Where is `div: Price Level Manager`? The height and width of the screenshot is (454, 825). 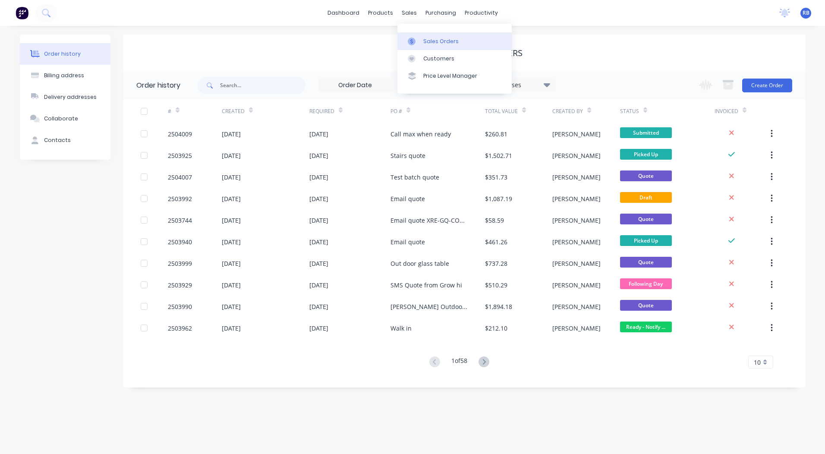
div: Price Level Manager is located at coordinates (450, 76).